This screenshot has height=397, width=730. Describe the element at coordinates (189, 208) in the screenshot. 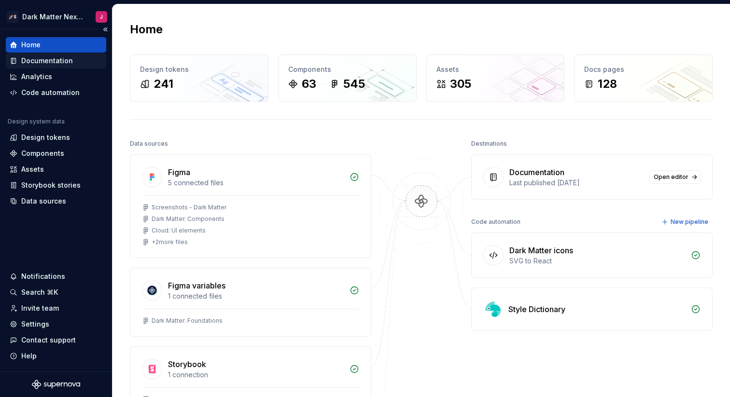

I see `div: Screenshots - Dark Matter` at that location.